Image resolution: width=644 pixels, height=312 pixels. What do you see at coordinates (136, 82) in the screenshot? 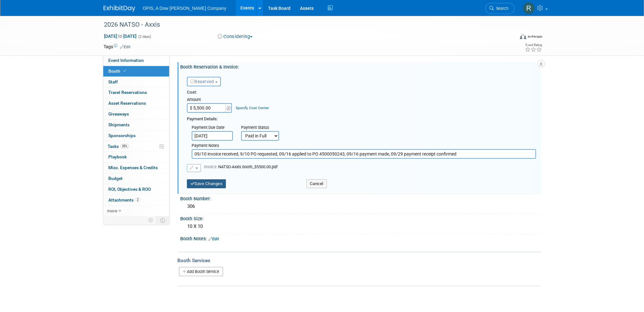
I see `a: Staff` at bounding box center [136, 82].